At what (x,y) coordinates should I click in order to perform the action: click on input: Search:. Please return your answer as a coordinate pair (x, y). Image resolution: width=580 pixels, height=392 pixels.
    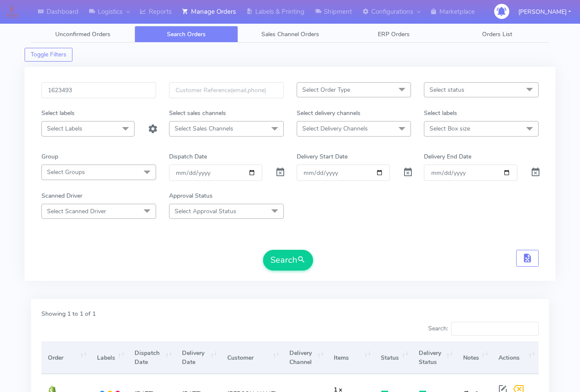
    Looking at the image, I should click on (494, 329).